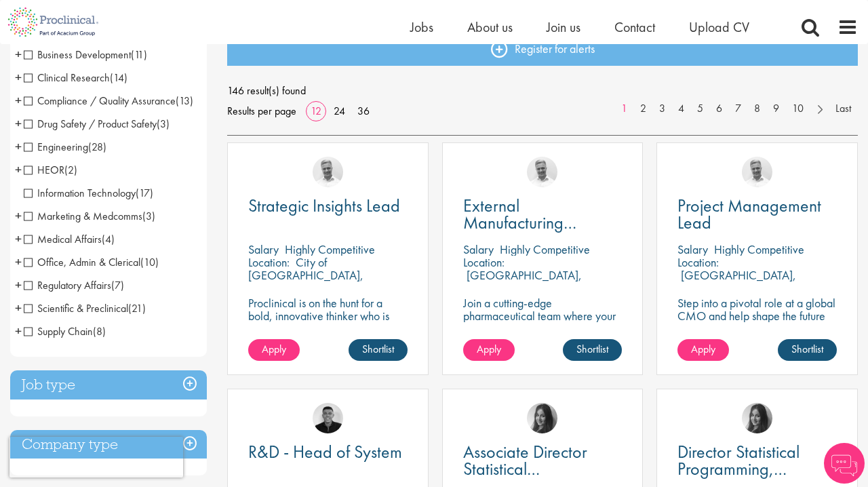 This screenshot has width=868, height=487. Describe the element at coordinates (108, 385) in the screenshot. I see `div: Job type` at that location.